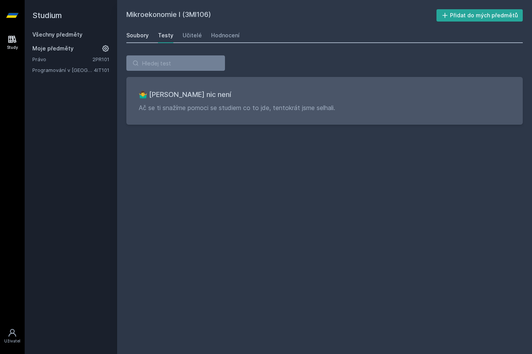 The image size is (532, 354). What do you see at coordinates (12, 336) in the screenshot?
I see `a: Uživatel` at bounding box center [12, 336].